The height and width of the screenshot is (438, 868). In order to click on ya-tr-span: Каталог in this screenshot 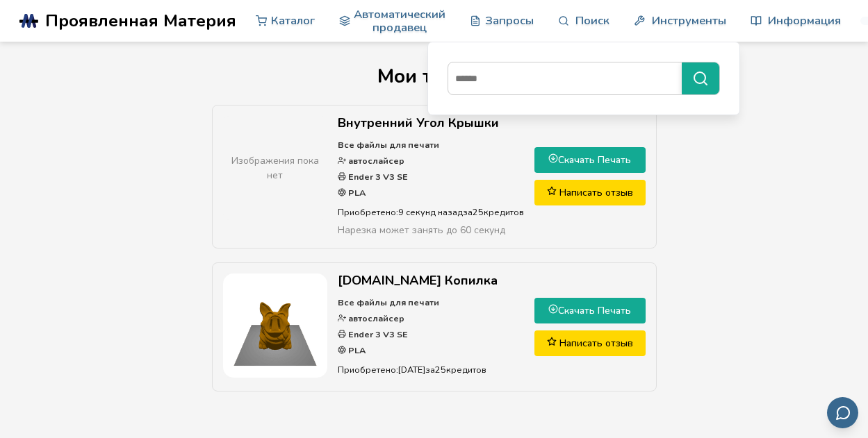, I will do `click(293, 20)`.